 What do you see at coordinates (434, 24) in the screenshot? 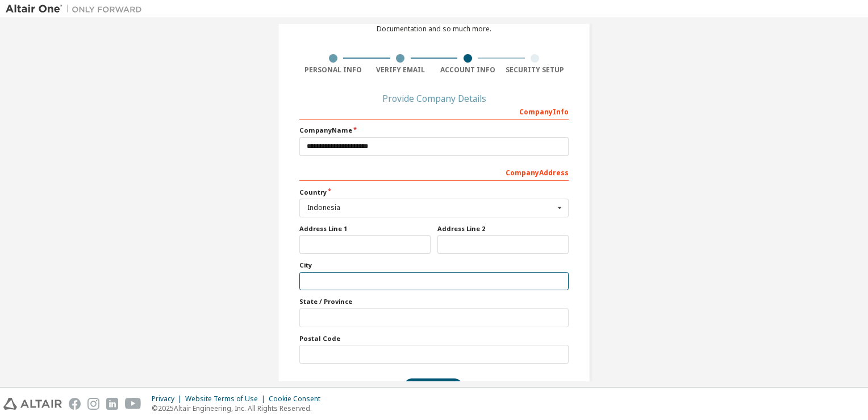
I see `div: For Free Trials, Licenses, Downloads, Learning & Documentation and so much more.` at bounding box center [434, 24].